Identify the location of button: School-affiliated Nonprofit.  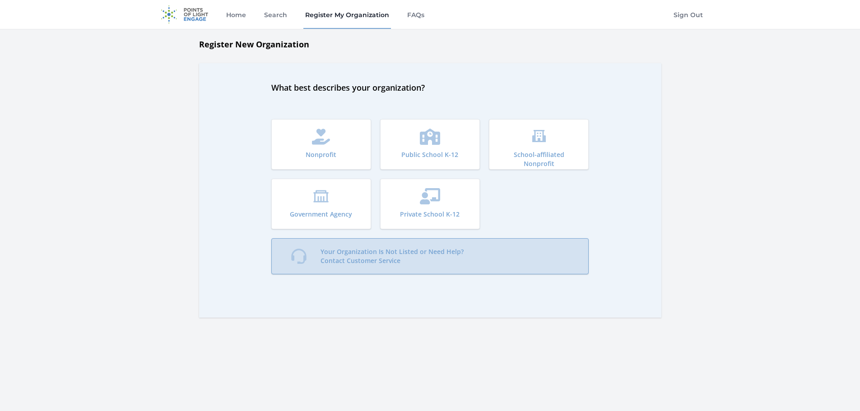
(538, 144).